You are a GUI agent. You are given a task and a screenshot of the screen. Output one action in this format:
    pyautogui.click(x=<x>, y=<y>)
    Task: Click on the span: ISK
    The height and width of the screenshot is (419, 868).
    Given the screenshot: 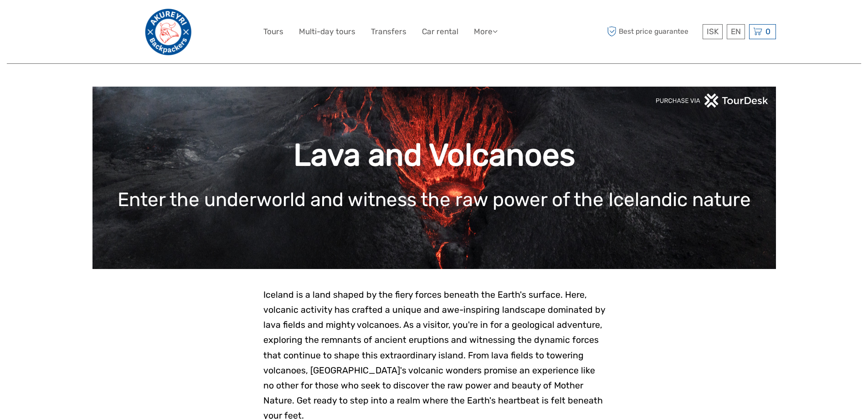 What is the action you would take?
    pyautogui.click(x=713, y=31)
    